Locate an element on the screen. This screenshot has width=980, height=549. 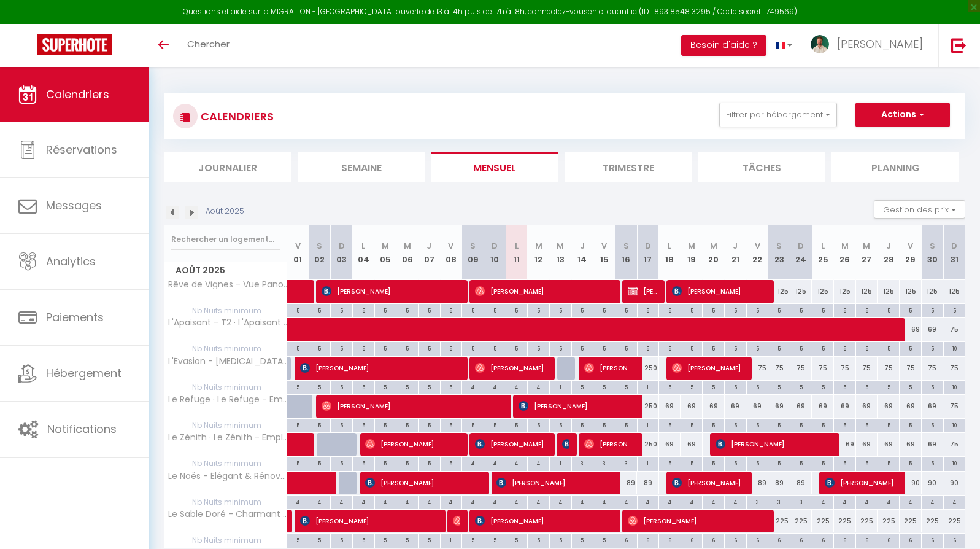
th: 14 is located at coordinates (583, 252).